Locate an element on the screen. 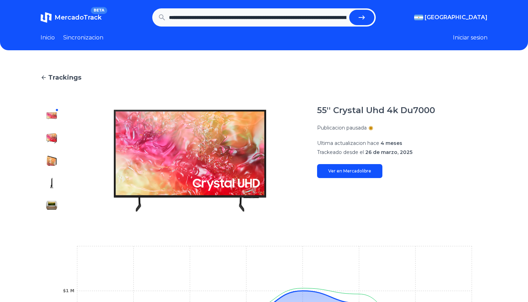 This screenshot has height=302, width=528. span: BETA is located at coordinates (99, 10).